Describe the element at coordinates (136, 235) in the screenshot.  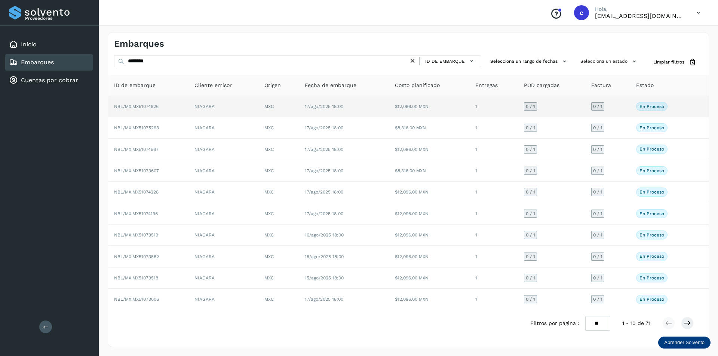
I see `span: NBL/MX.MX51073519` at that location.